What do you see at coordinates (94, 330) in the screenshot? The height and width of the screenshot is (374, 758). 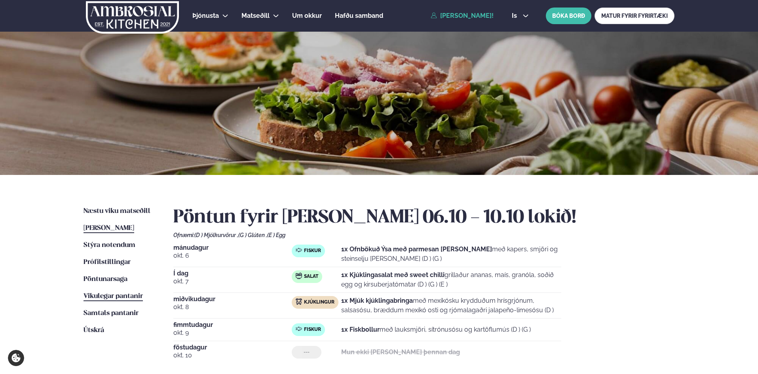 I see `a: Útskrá` at bounding box center [94, 330].